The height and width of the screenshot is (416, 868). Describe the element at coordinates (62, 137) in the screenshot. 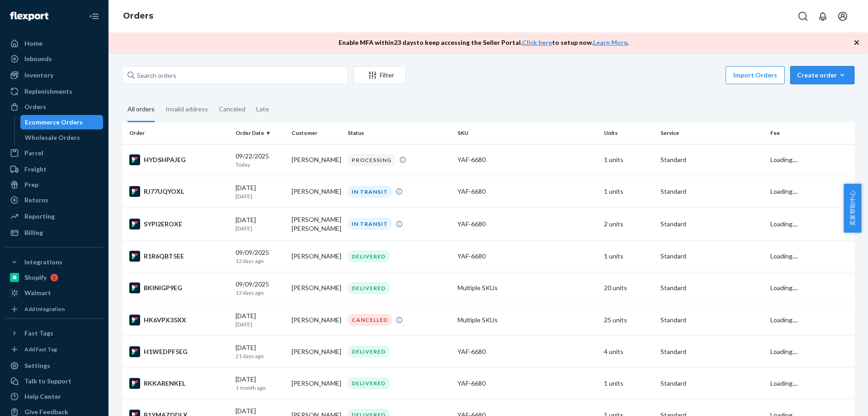

I see `a: Wholesale Orders` at that location.